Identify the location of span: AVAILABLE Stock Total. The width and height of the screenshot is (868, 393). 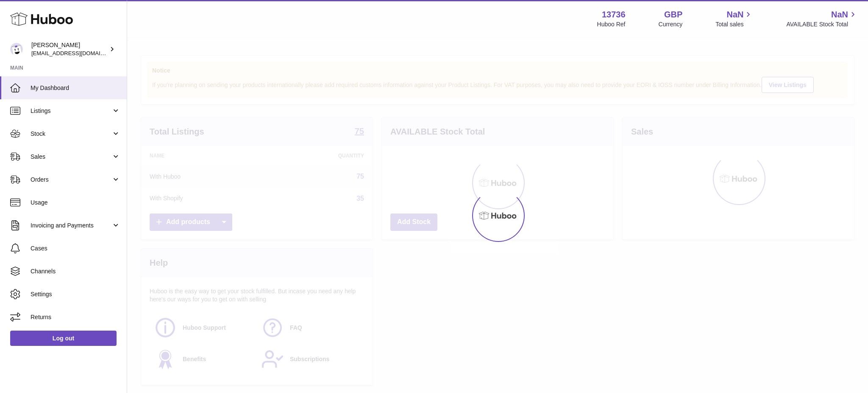
(822, 24).